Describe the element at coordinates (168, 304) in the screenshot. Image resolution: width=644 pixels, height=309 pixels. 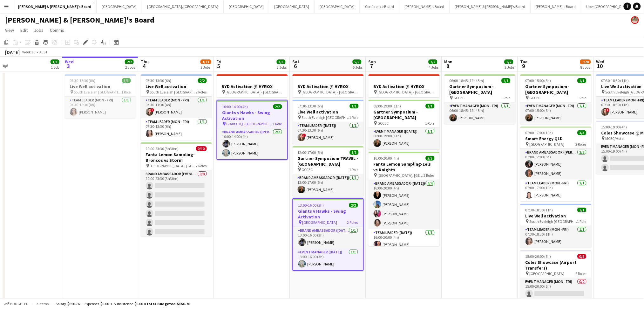
I see `span: Total Budgeted $656.76` at that location.